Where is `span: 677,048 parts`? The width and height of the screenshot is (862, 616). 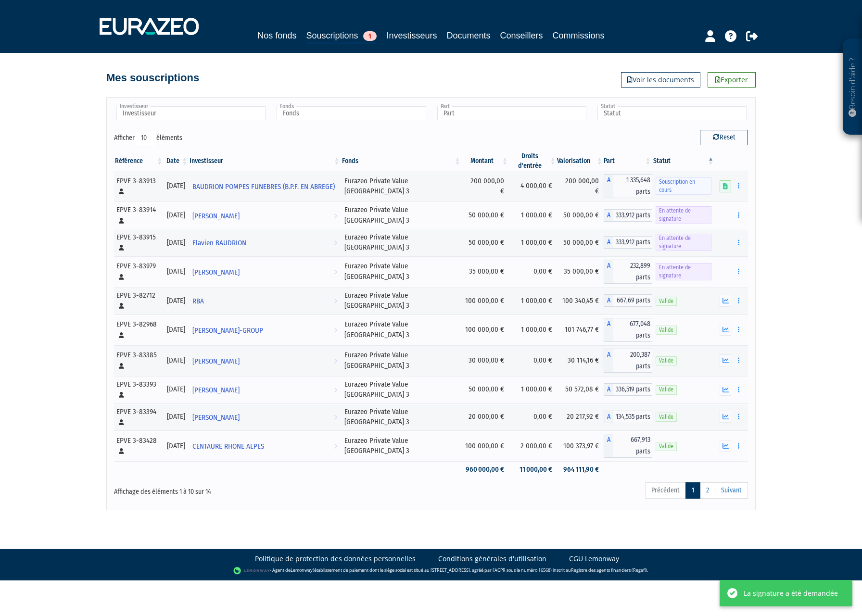 span: 677,048 parts is located at coordinates (633, 329).